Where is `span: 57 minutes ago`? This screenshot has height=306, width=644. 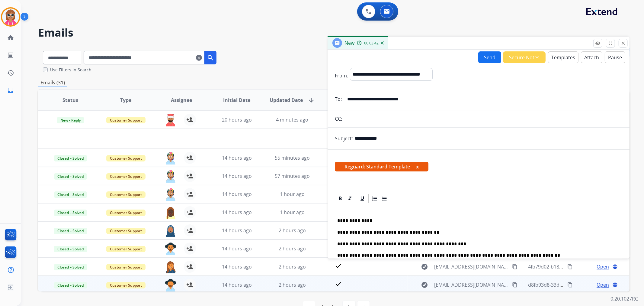 span: 57 minutes ago is located at coordinates (293, 176).